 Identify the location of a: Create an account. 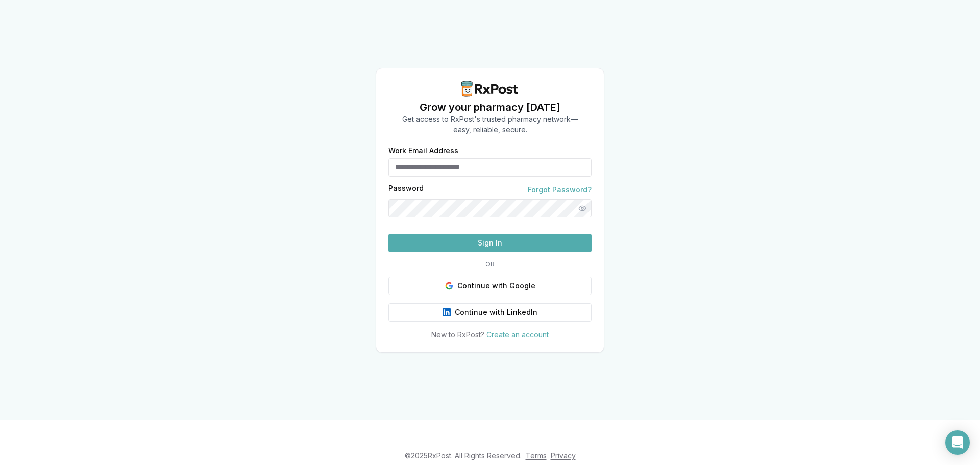
(518, 335).